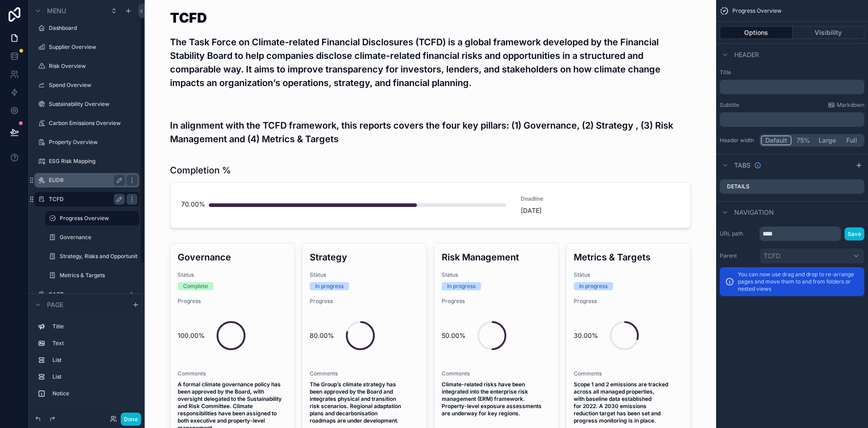  Describe the element at coordinates (803, 140) in the screenshot. I see `button: 75%` at that location.